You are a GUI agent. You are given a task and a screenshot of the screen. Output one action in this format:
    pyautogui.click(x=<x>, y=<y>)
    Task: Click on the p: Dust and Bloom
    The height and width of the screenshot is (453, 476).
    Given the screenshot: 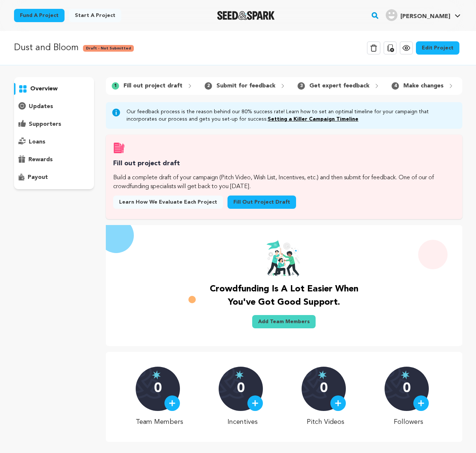 What is the action you would take?
    pyautogui.click(x=46, y=48)
    